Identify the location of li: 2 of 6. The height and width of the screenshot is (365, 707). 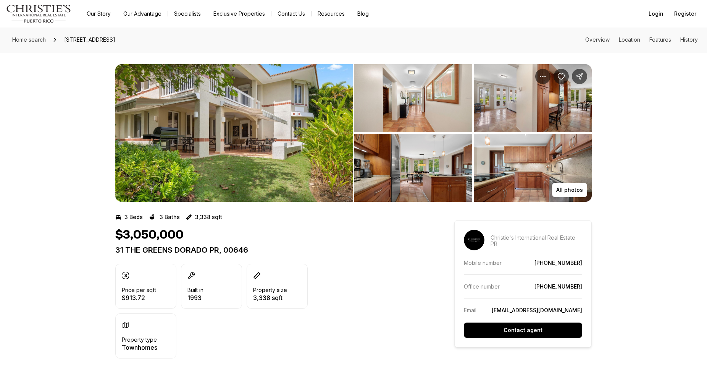
(473, 133).